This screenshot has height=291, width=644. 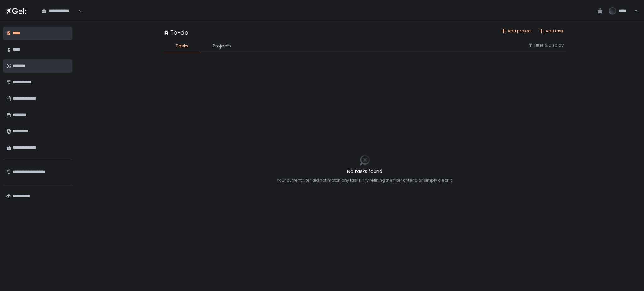 I want to click on div: Filter & Display, so click(x=546, y=46).